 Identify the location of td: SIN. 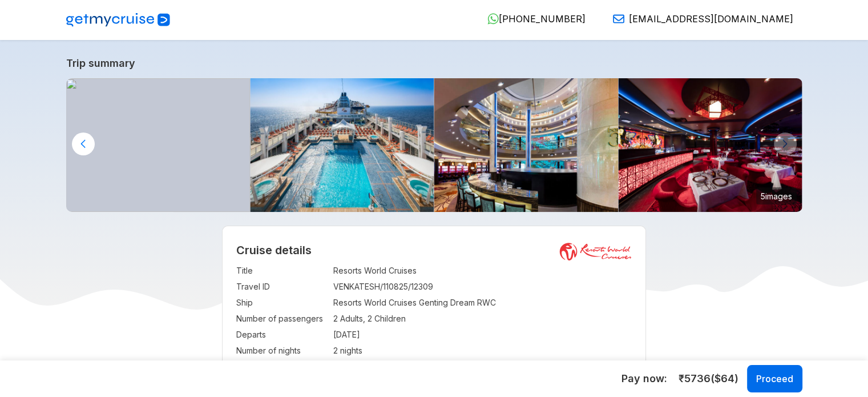
(482, 367).